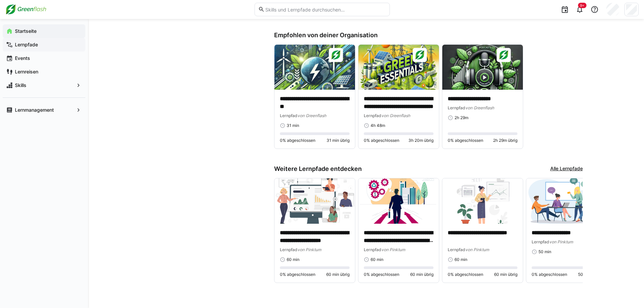 The height and width of the screenshot is (308, 644). Describe the element at coordinates (582, 5) in the screenshot. I see `span: 9+` at that location.